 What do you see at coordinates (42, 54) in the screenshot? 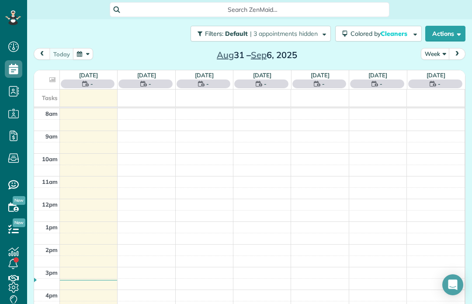
I see `button: prev` at bounding box center [42, 54].